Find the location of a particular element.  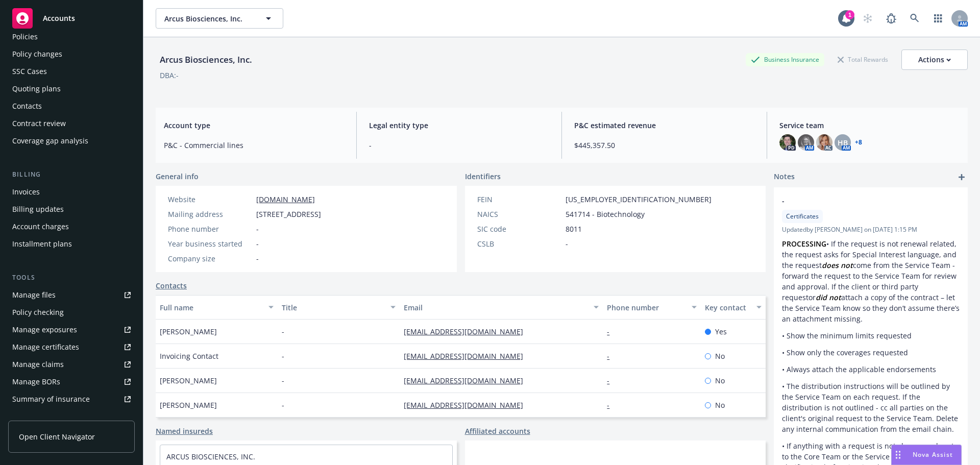

div: Drag to move is located at coordinates (898, 455).